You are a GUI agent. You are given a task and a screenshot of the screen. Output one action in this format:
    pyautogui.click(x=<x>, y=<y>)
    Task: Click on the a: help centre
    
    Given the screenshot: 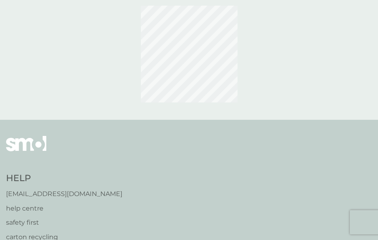 What is the action you would take?
    pyautogui.click(x=64, y=208)
    